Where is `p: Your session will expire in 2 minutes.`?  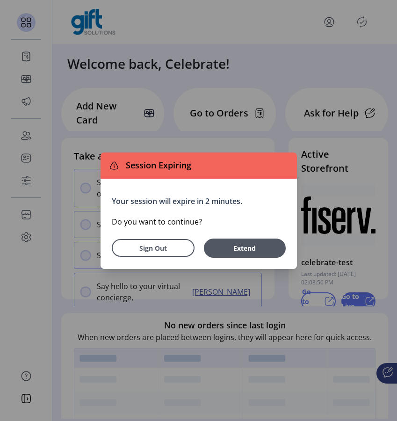 p: Your session will expire in 2 minutes. is located at coordinates (199, 201).